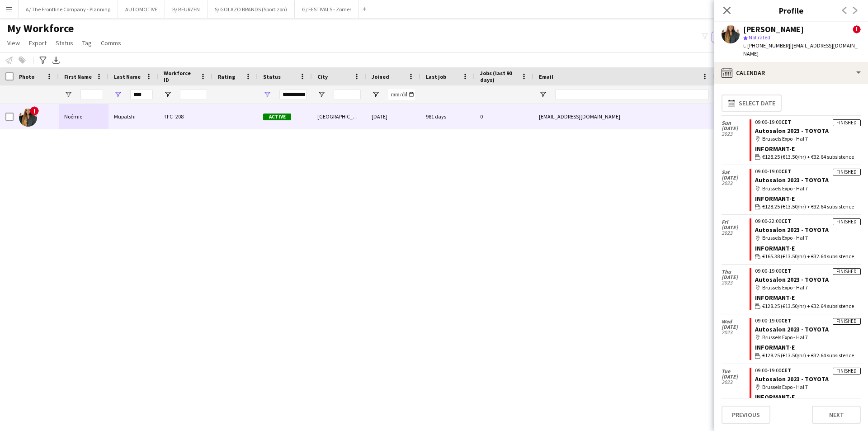  What do you see at coordinates (277, 116) in the screenshot?
I see `span: Active` at bounding box center [277, 116].